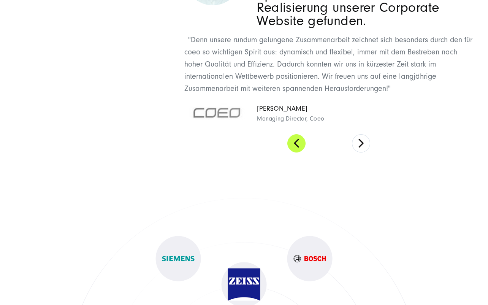  Describe the element at coordinates (217, 114) in the screenshot. I see `img: csm_coeo_logo_02_09fa832268` at that location.